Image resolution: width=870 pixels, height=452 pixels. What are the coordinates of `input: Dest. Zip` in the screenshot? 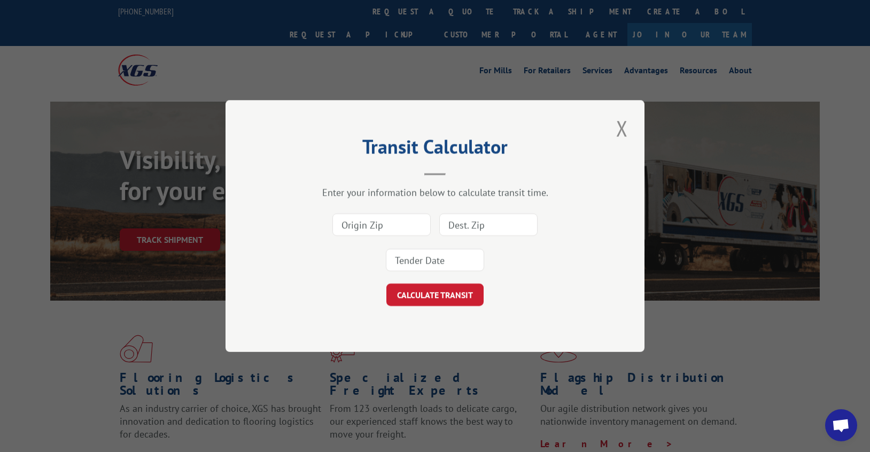 It's located at (489, 224).